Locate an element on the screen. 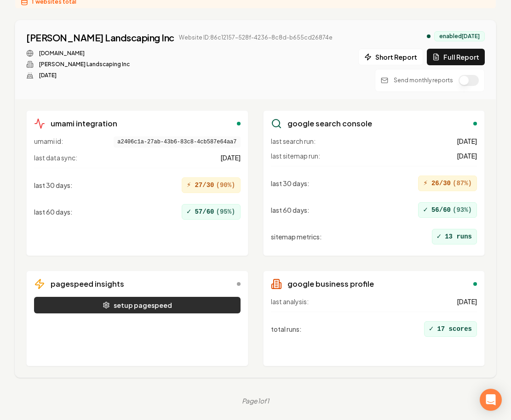 The width and height of the screenshot is (511, 420). div: disabled is located at coordinates (239, 284).